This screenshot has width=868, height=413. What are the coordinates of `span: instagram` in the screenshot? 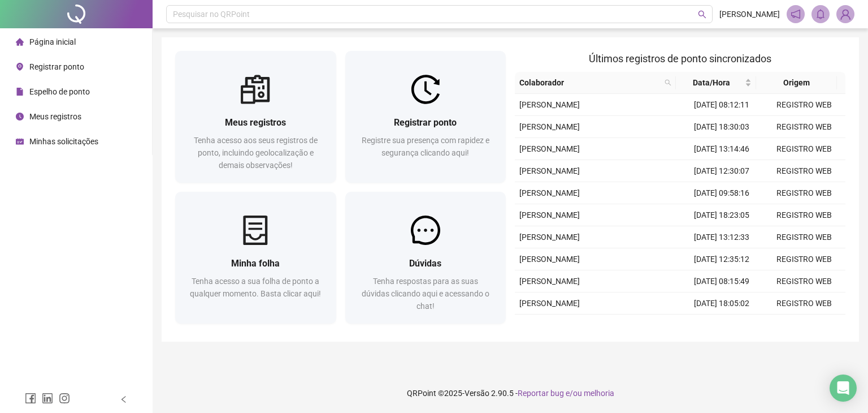 It's located at (64, 399).